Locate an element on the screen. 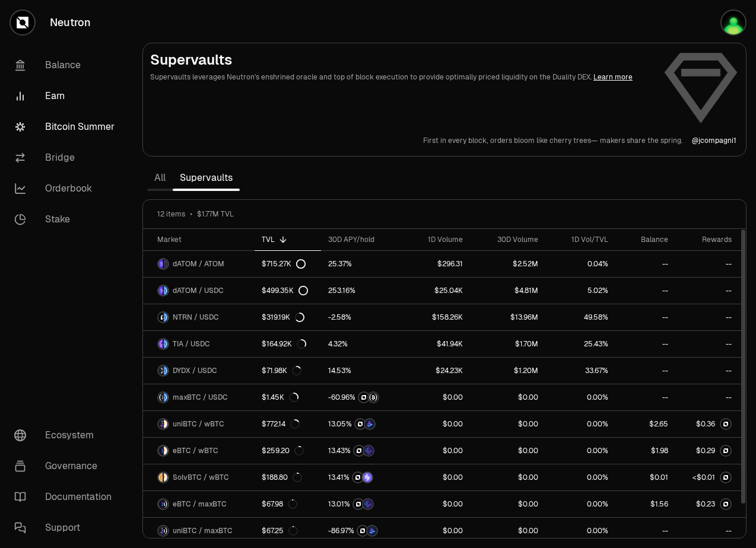 The width and height of the screenshot is (756, 548). a: DYDX LogoUSDC LogoDYDX / USDC is located at coordinates (199, 371).